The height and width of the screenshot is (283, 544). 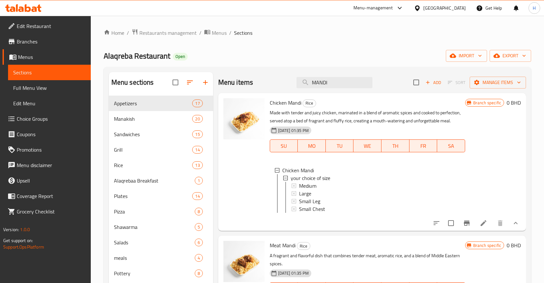 What do you see at coordinates (434, 82) in the screenshot?
I see `span: Add` at bounding box center [434, 82].